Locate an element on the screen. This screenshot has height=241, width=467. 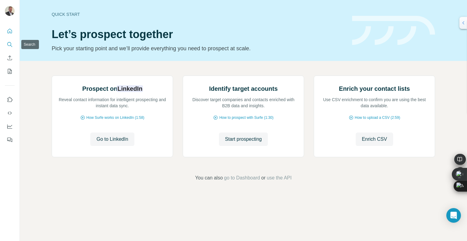
span: go to Dashboard is located at coordinates (242, 178).